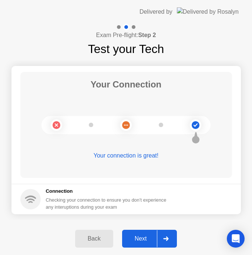 This screenshot has height=255, width=252. Describe the element at coordinates (208, 11) in the screenshot. I see `img: Delivered by Rosalyn` at that location.